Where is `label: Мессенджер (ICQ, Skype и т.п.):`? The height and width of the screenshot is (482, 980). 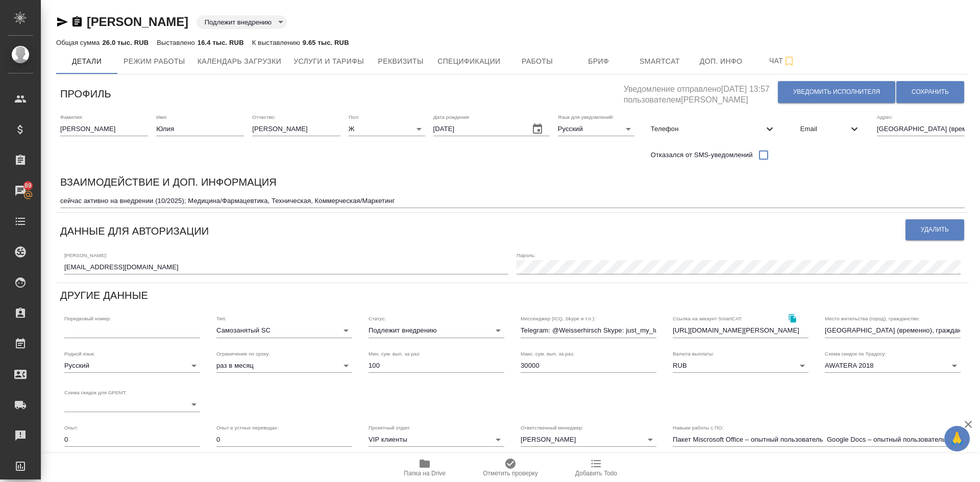 label: Мессенджер (ICQ, Skype и т.п.): is located at coordinates (558, 318).